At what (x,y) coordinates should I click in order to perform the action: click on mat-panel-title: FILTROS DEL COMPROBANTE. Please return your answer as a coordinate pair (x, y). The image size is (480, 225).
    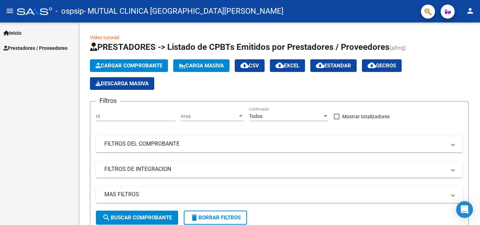
    Looking at the image, I should click on (275, 144).